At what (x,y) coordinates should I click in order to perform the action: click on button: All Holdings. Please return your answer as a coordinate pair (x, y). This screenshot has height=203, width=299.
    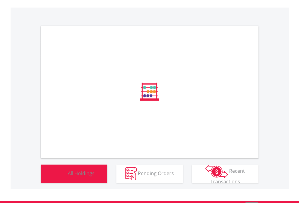
    Looking at the image, I should click on (74, 173).